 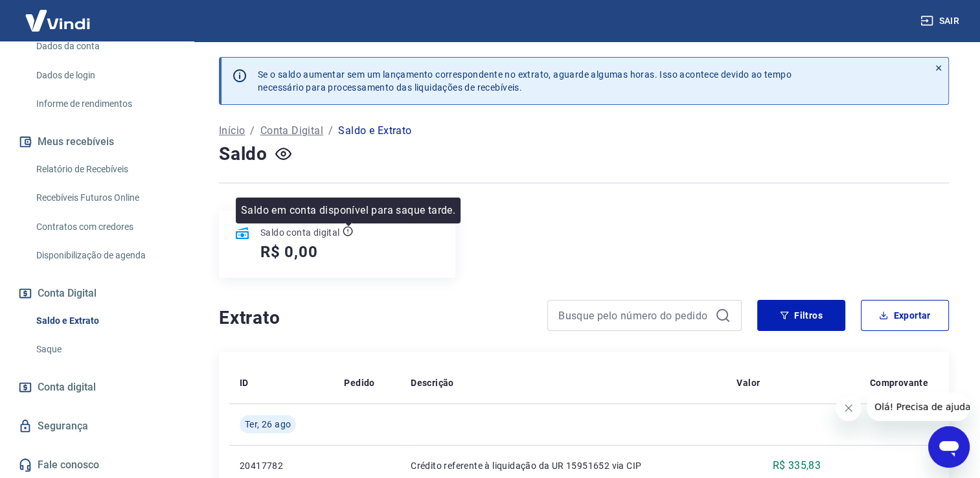 I want to click on a: Dados de login, so click(x=104, y=75).